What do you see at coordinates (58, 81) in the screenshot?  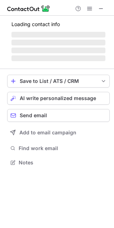 I see `button: save-profile-one-click` at bounding box center [58, 81].